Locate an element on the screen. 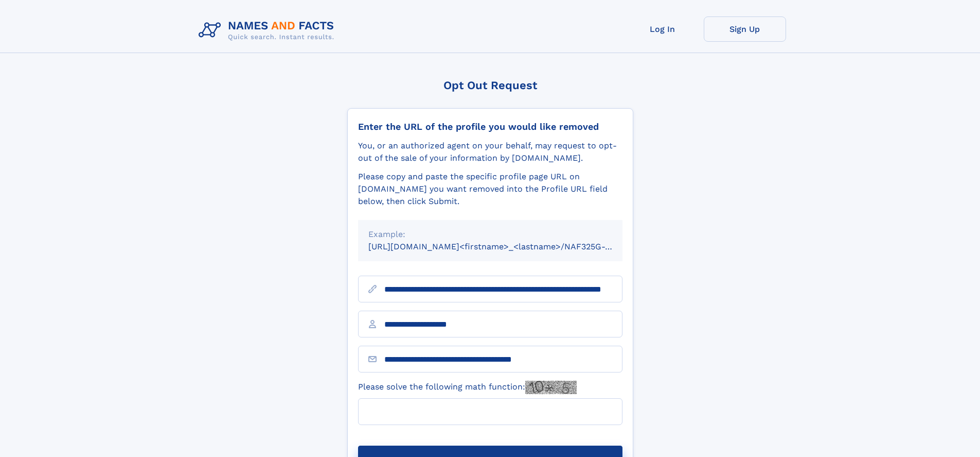 Image resolution: width=980 pixels, height=457 pixels. div: Opt Out Request is located at coordinates (490, 85).